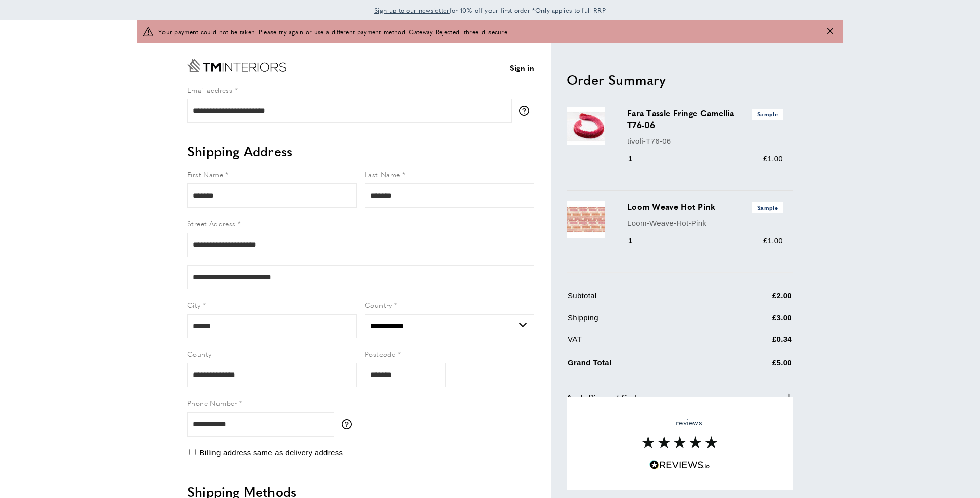  What do you see at coordinates (705, 142) in the screenshot?
I see `p: tivoli-T76-06` at bounding box center [705, 142].